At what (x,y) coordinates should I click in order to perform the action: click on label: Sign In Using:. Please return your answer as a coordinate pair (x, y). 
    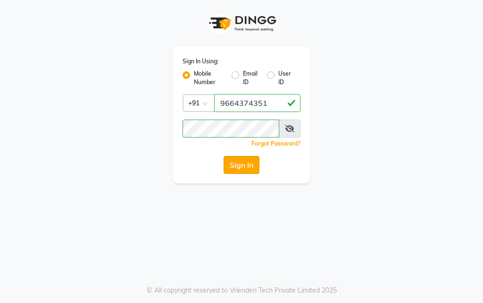
    Looking at the image, I should click on (201, 61).